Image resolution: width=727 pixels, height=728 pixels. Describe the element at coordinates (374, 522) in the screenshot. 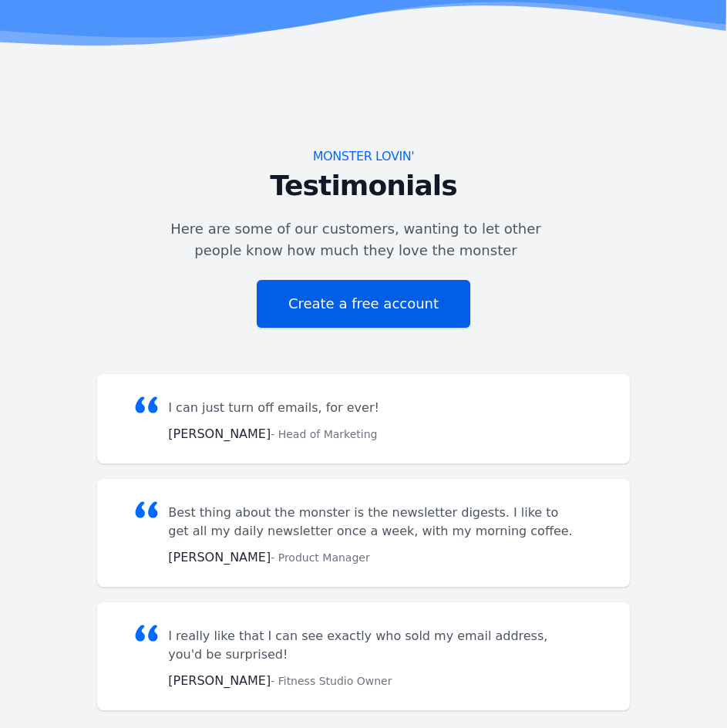

I see `p: Best thing about the monster is the newsletter digests. I like to get all my daily newsletter onc...` at that location.